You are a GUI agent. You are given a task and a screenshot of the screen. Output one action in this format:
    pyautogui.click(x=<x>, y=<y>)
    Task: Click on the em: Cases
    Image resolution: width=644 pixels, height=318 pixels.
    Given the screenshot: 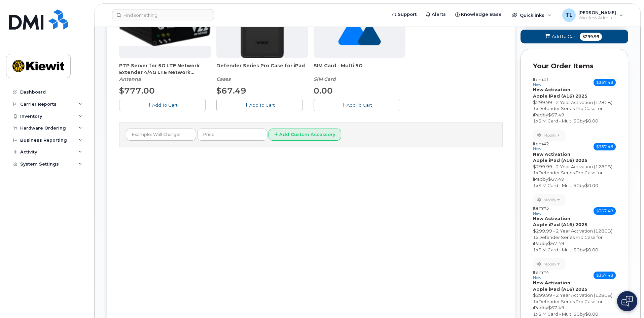 What is the action you would take?
    pyautogui.click(x=223, y=79)
    